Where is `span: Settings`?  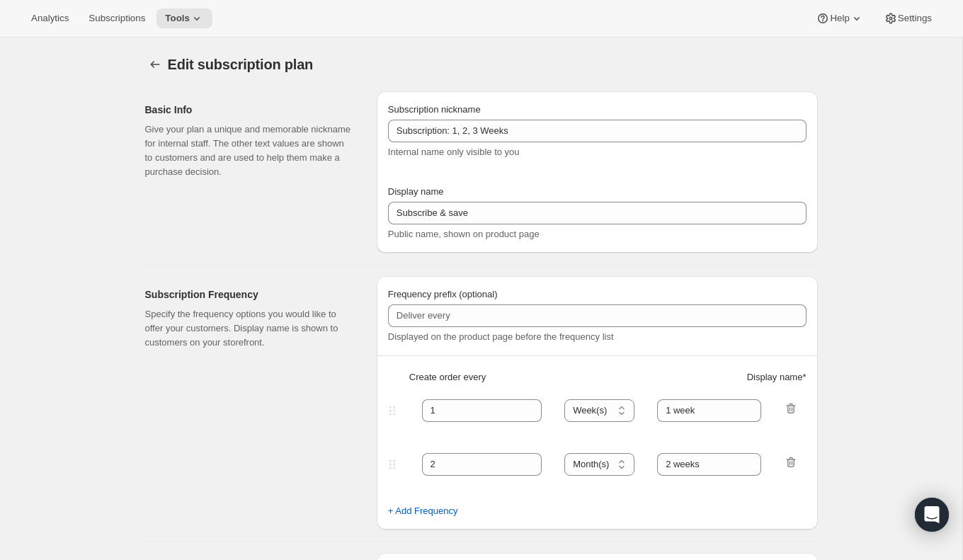 span: Settings is located at coordinates (915, 18).